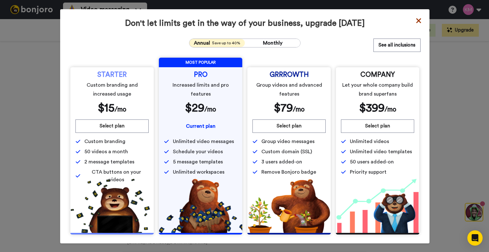  Describe the element at coordinates (369, 141) in the screenshot. I see `span: Unlimited videos` at that location.